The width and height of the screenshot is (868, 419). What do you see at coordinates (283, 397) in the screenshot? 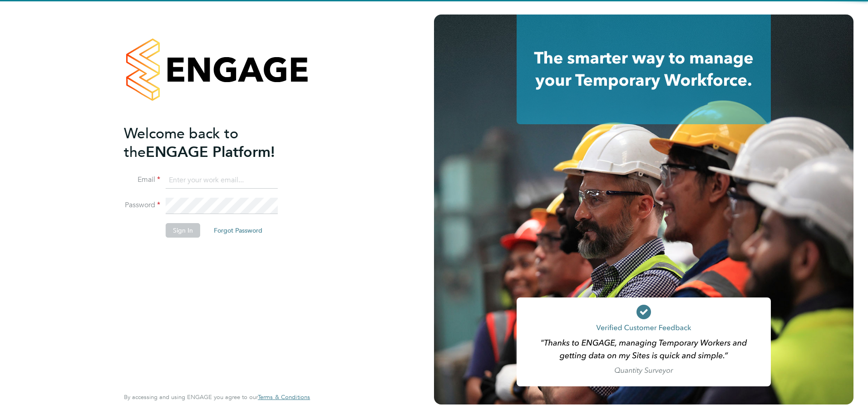
I see `a: Terms & Conditions` at bounding box center [283, 397].